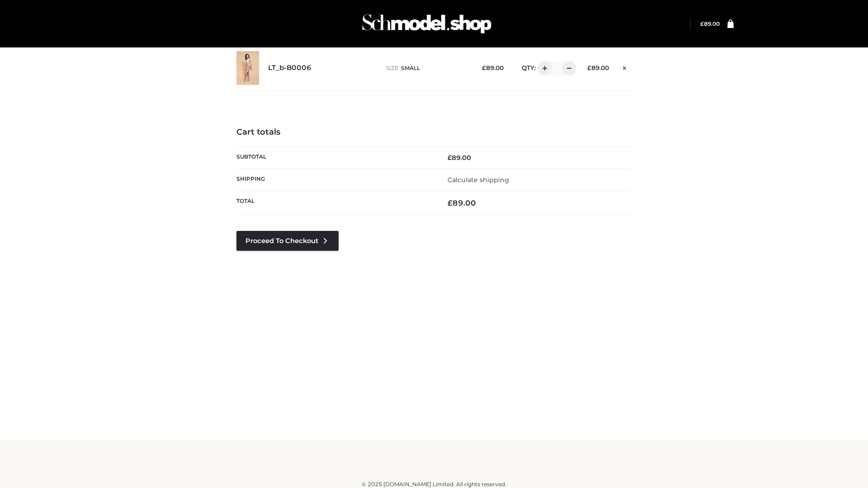 The height and width of the screenshot is (488, 868). Describe the element at coordinates (434, 132) in the screenshot. I see `h4: Cart totals` at that location.